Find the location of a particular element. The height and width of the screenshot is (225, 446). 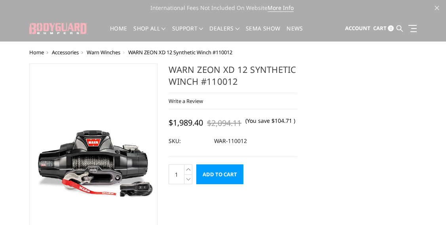

span: $104.71 is located at coordinates (282, 120).